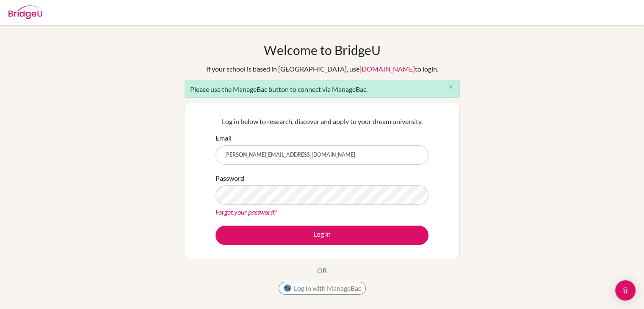 This screenshot has height=309, width=644. Describe the element at coordinates (322, 235) in the screenshot. I see `button: Log in` at that location.